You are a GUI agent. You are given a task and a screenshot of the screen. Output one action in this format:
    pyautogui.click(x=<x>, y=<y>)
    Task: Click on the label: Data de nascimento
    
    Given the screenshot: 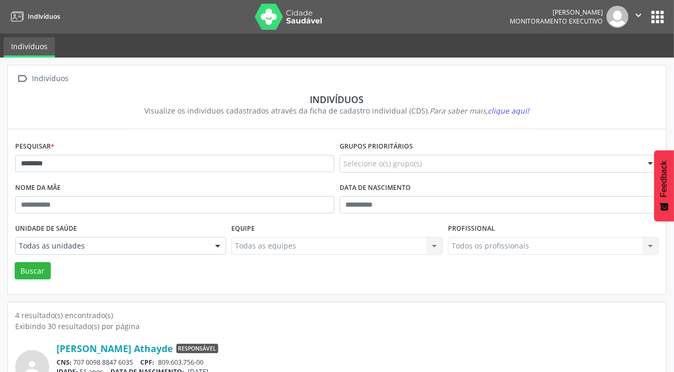 What is the action you would take?
    pyautogui.click(x=375, y=188)
    